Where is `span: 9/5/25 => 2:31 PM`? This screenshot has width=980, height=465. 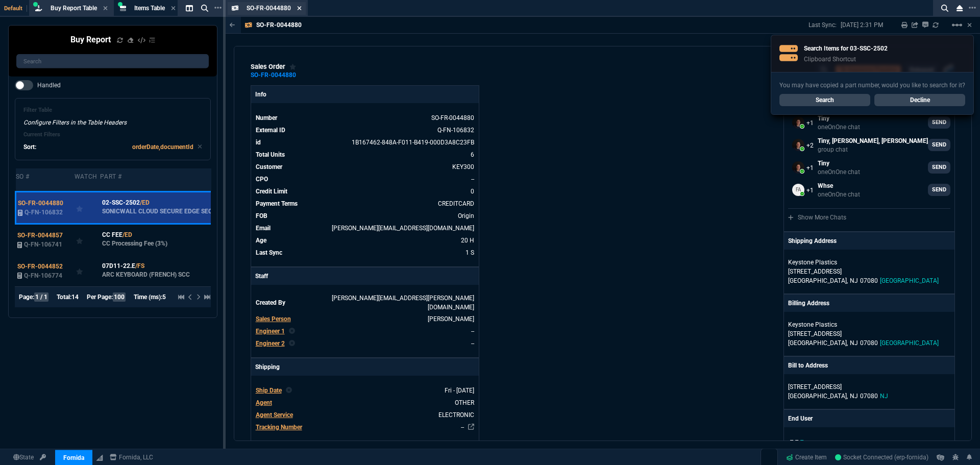
span: 9/5/25 => 2:31 PM is located at coordinates (470, 252).